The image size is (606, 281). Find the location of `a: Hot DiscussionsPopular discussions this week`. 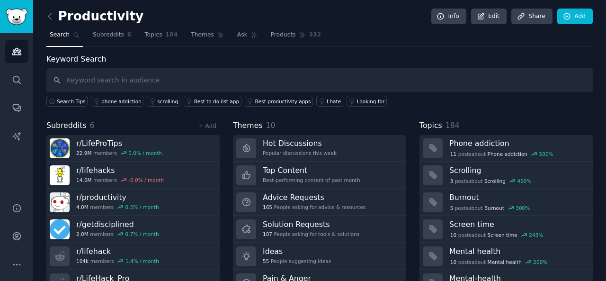

a: Hot DiscussionsPopular discussions this week is located at coordinates (320, 148).